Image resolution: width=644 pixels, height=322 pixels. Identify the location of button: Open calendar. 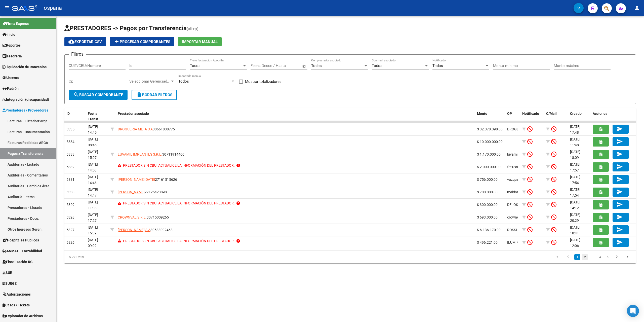
(304, 66).